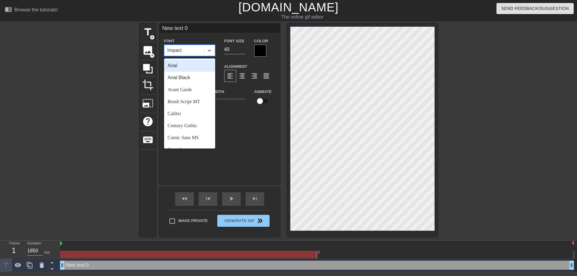 Image resolution: width=577 pixels, height=276 pixels. Describe the element at coordinates (260, 221) in the screenshot. I see `span: double_arrow` at that location.